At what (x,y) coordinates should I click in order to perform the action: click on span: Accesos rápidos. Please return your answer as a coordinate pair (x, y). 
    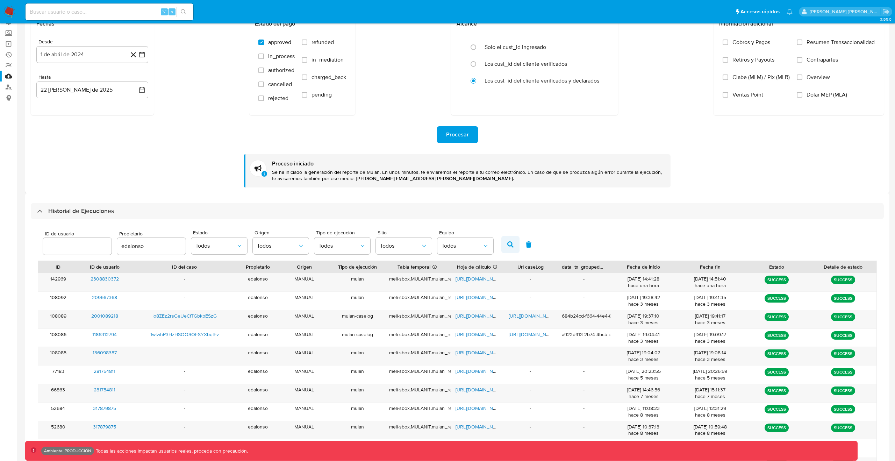
    Looking at the image, I should click on (760, 12).